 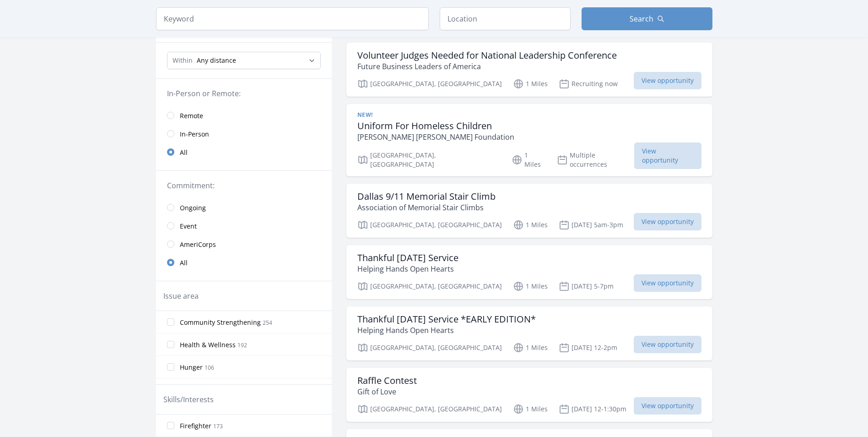 I want to click on a: Ongoing, so click(x=244, y=208).